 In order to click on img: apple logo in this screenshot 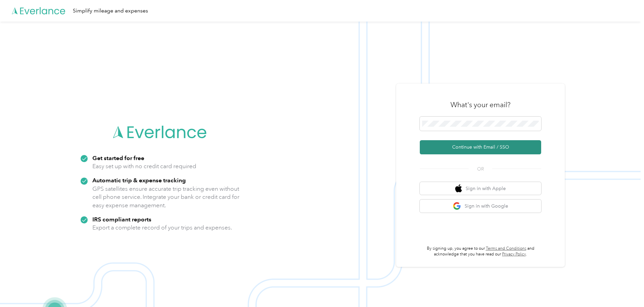, I will do `click(459, 188)`.